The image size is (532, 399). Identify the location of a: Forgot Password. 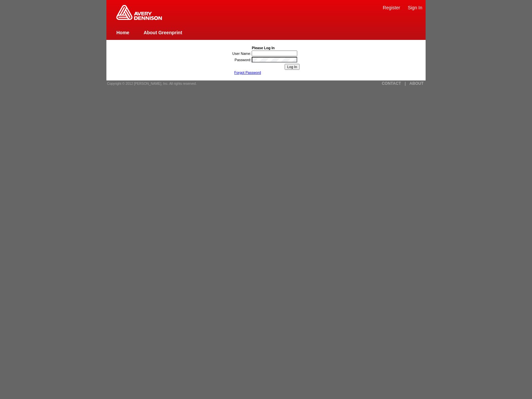
(248, 72).